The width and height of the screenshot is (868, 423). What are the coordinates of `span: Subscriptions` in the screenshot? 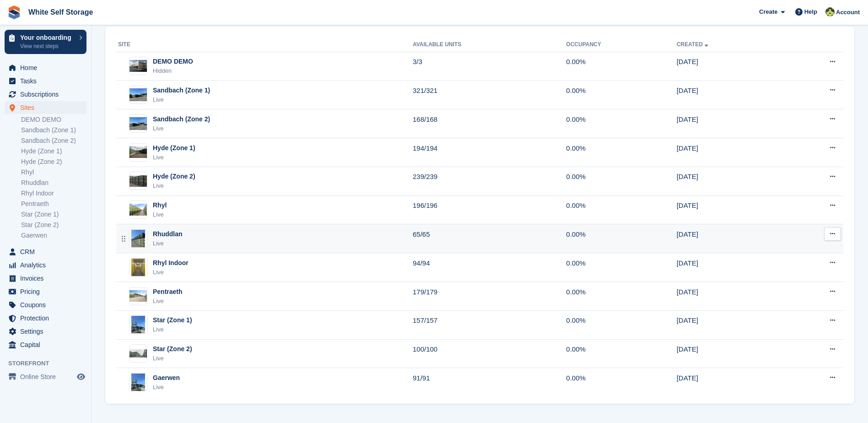 It's located at (48, 94).